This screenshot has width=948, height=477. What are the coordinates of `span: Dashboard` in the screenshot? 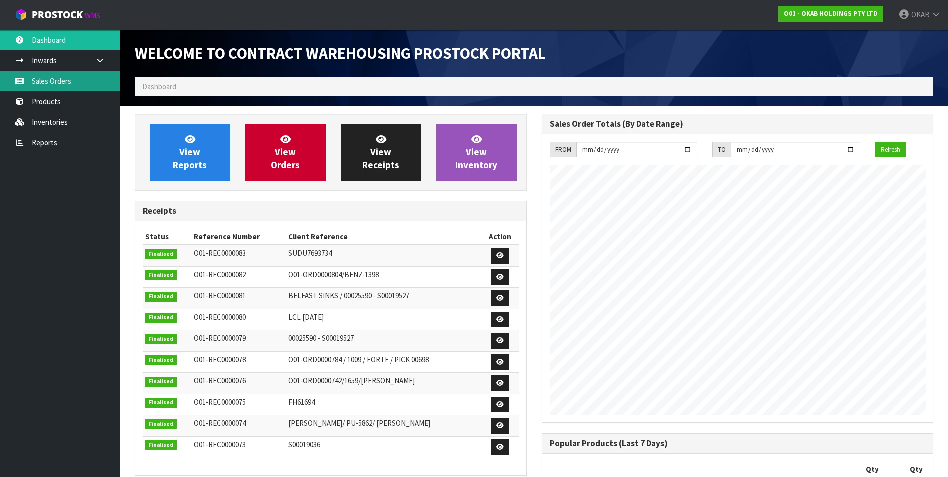 It's located at (159, 86).